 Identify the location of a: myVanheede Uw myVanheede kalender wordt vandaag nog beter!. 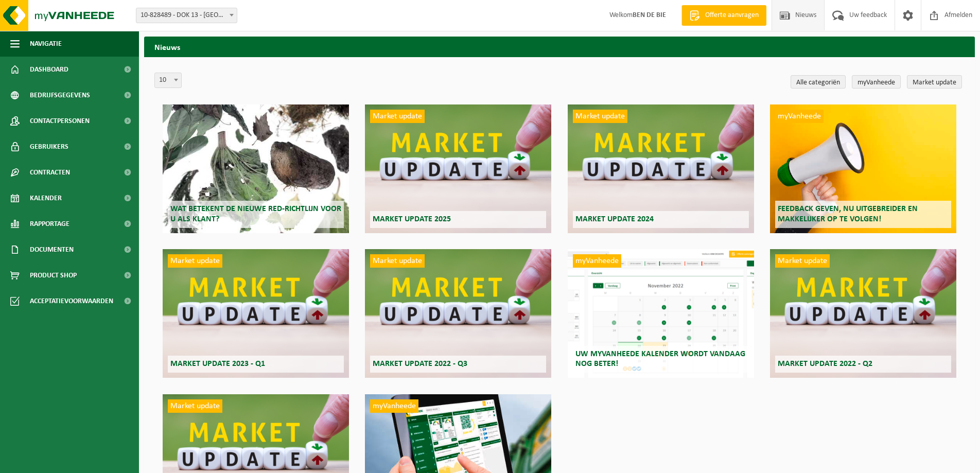
(661, 314).